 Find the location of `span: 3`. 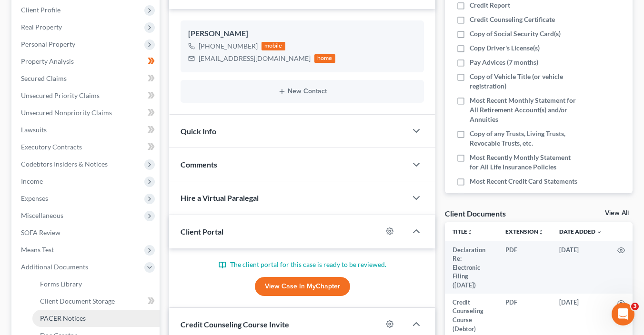

span: 3 is located at coordinates (635, 306).